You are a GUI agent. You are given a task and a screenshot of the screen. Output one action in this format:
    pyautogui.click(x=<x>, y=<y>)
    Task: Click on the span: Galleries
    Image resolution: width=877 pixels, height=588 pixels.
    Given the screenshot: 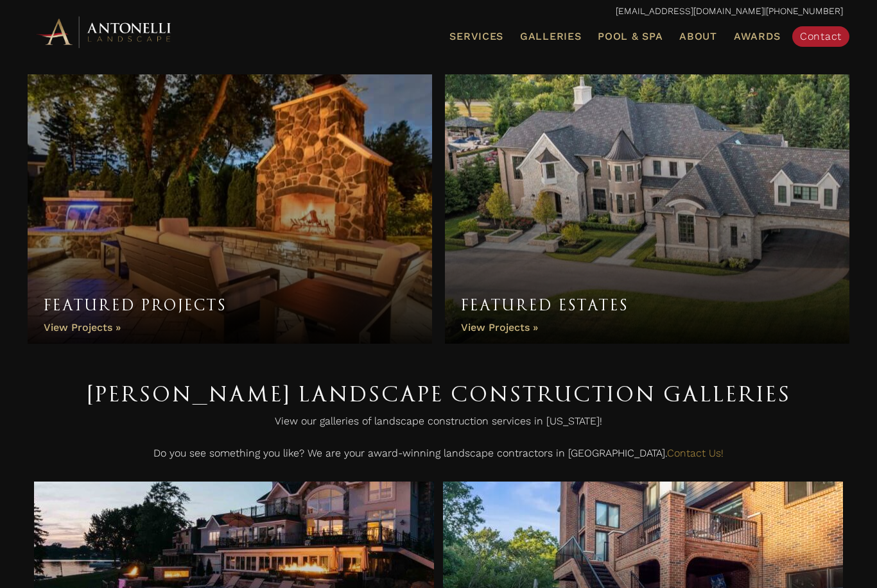 What is the action you would take?
    pyautogui.click(x=550, y=36)
    